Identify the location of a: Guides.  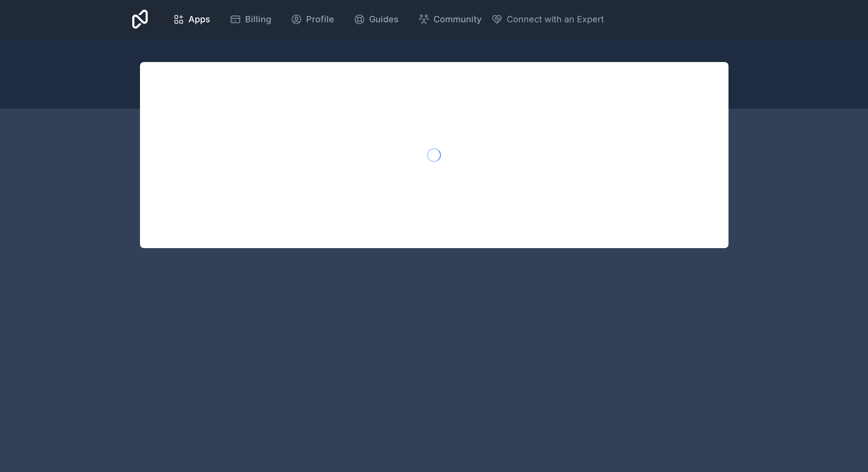
(376, 20).